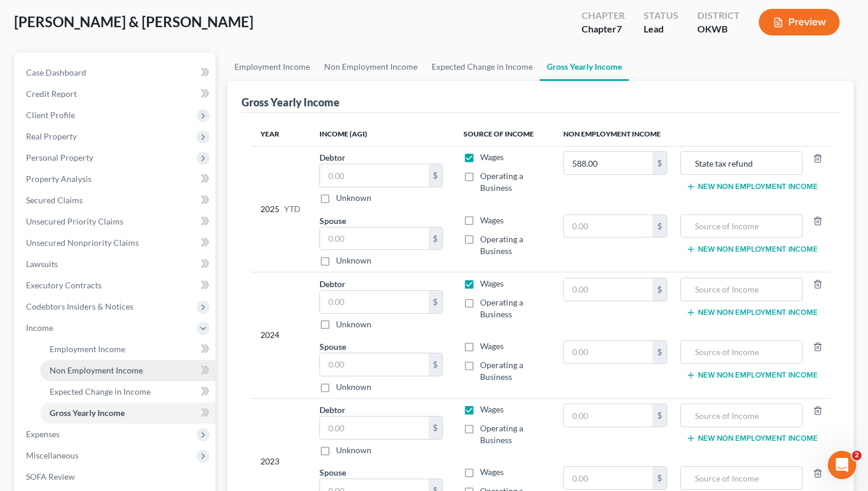 Image resolution: width=868 pixels, height=491 pixels. What do you see at coordinates (50, 115) in the screenshot?
I see `span: Client Profile` at bounding box center [50, 115].